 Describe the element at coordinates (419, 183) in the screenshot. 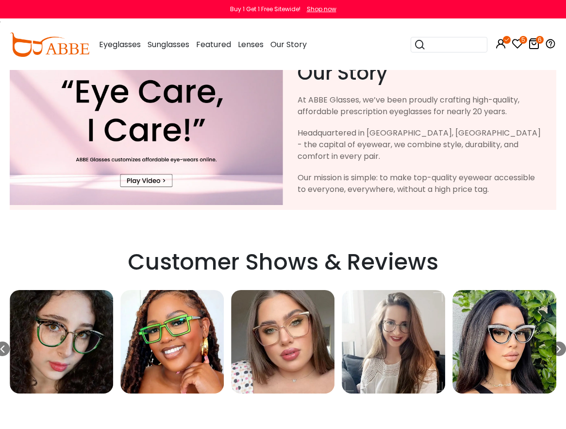

I see `div: Our mission is simple: to make top-quality eyewear accessible to everyone, everywhere, without a ...` at that location.